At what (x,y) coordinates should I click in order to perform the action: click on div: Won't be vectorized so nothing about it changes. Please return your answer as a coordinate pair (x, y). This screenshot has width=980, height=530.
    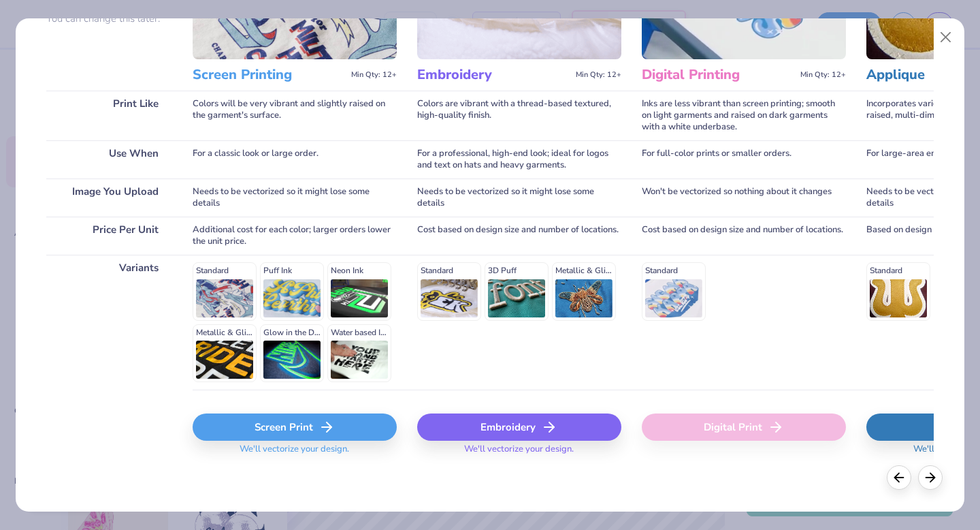
    Looking at the image, I should click on (744, 197).